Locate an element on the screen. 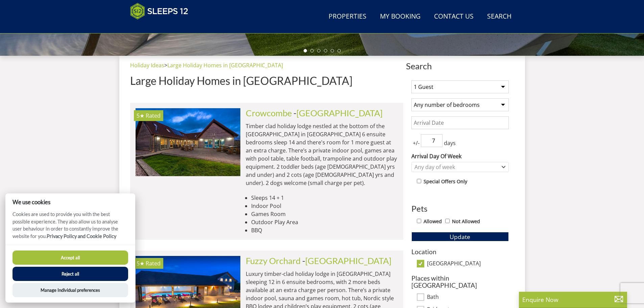 This screenshot has width=644, height=308. label: Special Offers Only is located at coordinates (446, 182).